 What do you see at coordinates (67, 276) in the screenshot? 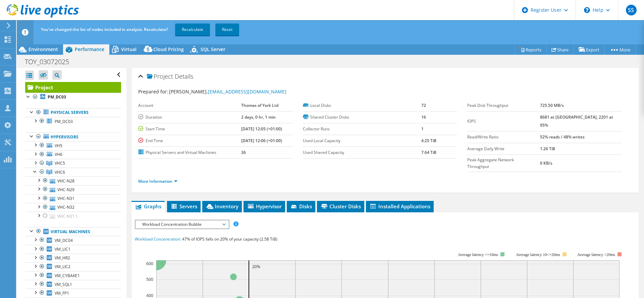
I see `span: VM_CYBAKE1` at bounding box center [67, 276].